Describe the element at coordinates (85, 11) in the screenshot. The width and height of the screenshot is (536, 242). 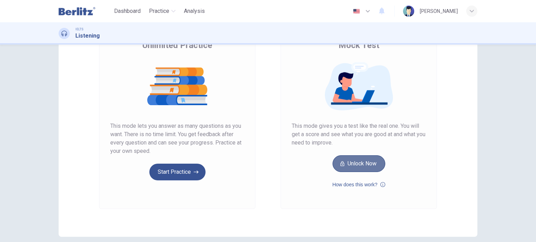
I see `a: Berlitz Latam logo` at that location.